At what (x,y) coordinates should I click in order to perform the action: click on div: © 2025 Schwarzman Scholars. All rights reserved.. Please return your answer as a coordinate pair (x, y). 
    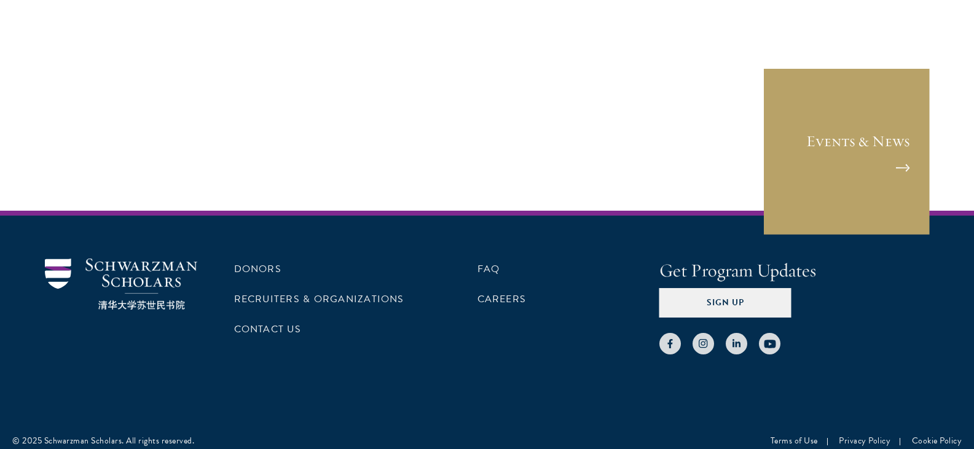
    Looking at the image, I should click on (103, 441).